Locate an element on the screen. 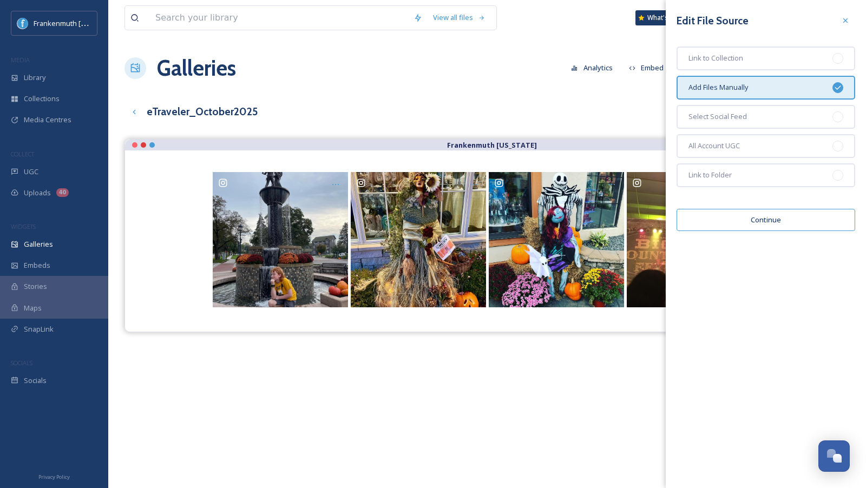  span: Select Social Feed is located at coordinates (718, 116).